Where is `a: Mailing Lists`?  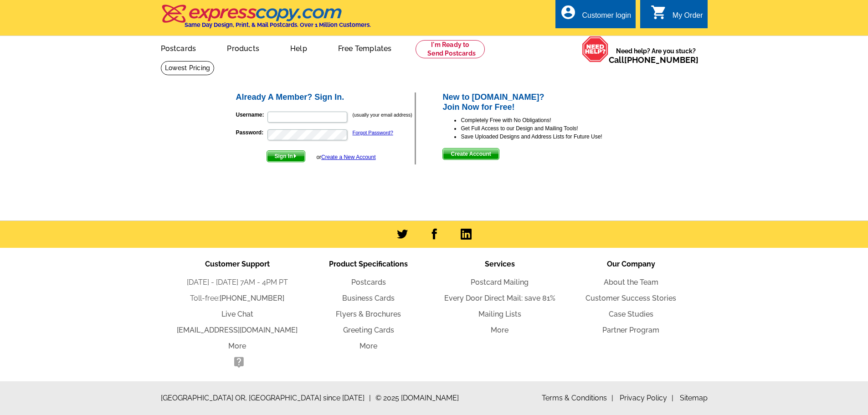
a: Mailing Lists is located at coordinates (500, 313).